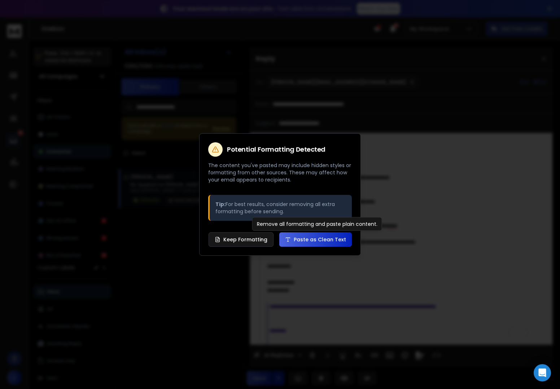 The width and height of the screenshot is (560, 389). I want to click on p: The content you've pasted may include hidden styles or formatting from other sources. These may a..., so click(280, 173).